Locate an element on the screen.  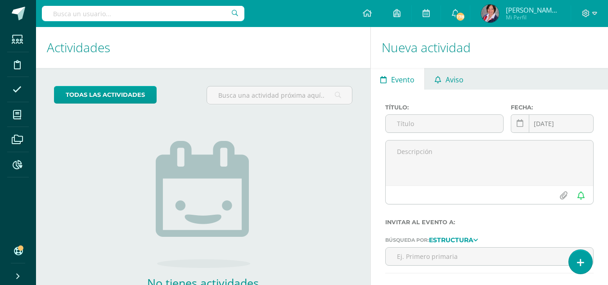
input: Fecha de entrega is located at coordinates (552, 123).